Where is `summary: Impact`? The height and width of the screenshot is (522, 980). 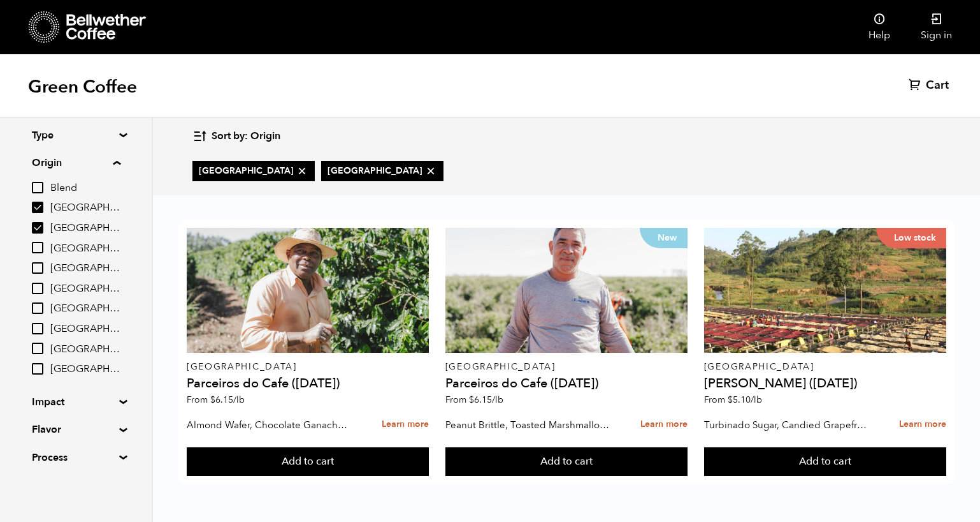 summary: Impact is located at coordinates (76, 402).